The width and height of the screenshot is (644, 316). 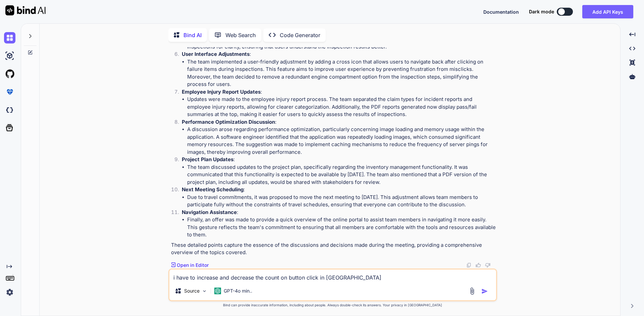 What do you see at coordinates (10, 56) in the screenshot?
I see `img: ai-studio` at bounding box center [10, 56].